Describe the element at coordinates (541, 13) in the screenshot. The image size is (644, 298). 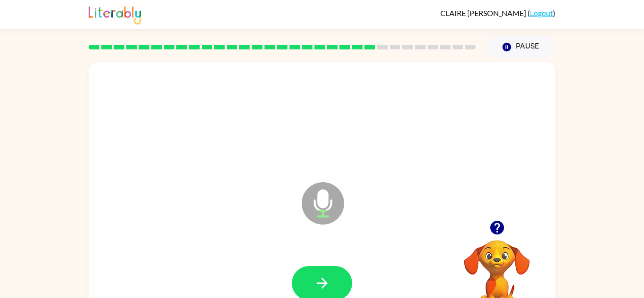
I see `a: Logout` at that location.